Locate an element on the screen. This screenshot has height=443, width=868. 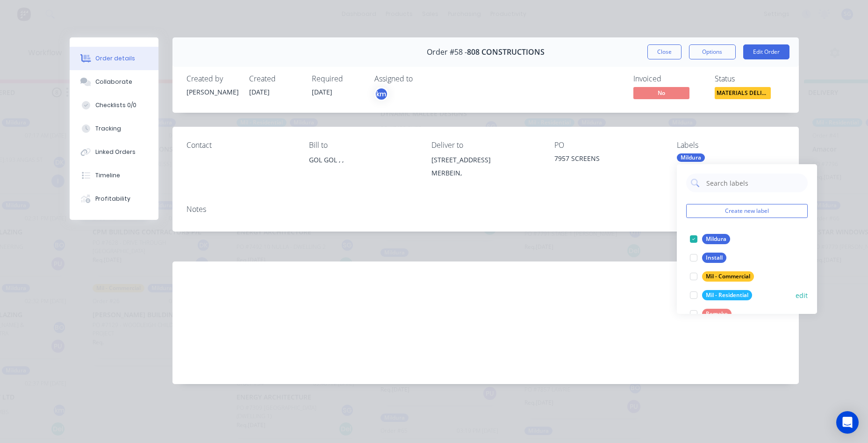
div: Deliver to is located at coordinates (485, 145).